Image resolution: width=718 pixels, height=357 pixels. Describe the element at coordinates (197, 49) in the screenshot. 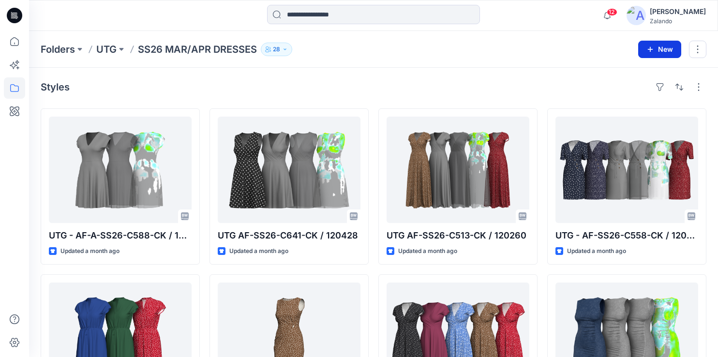

I see `p: SS26 MAR/APR DRESSES` at that location.